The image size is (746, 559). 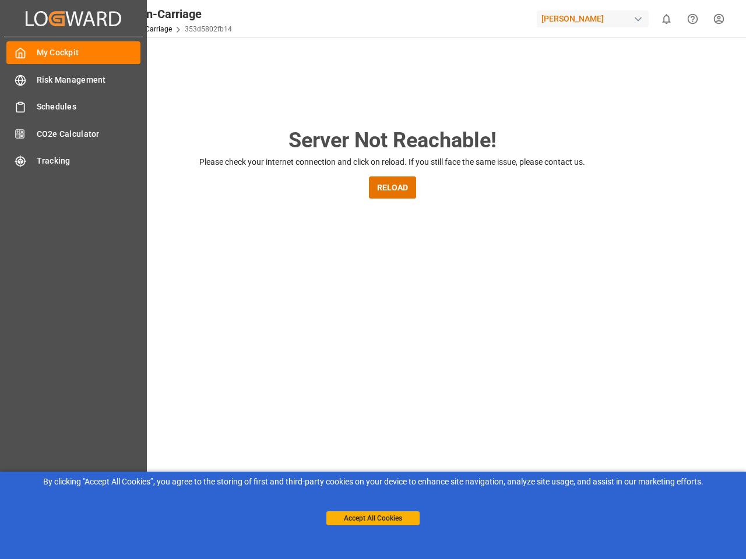 What do you see at coordinates (73, 79) in the screenshot?
I see `a: Risk Management` at bounding box center [73, 79].